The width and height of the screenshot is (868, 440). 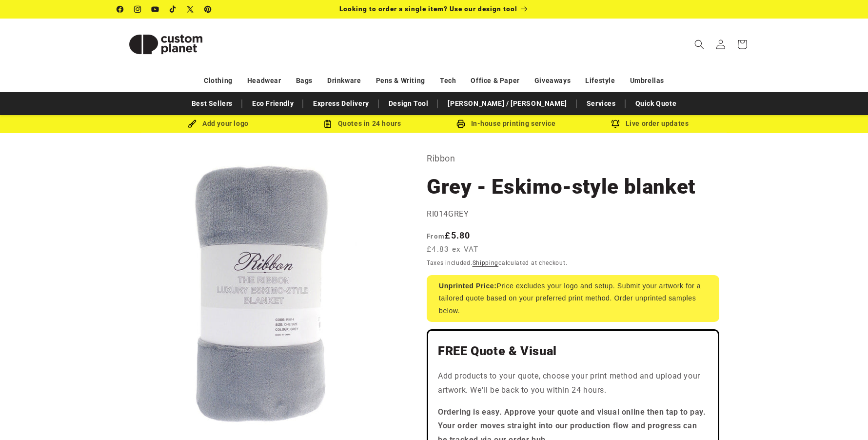 I want to click on a: Tech, so click(x=448, y=80).